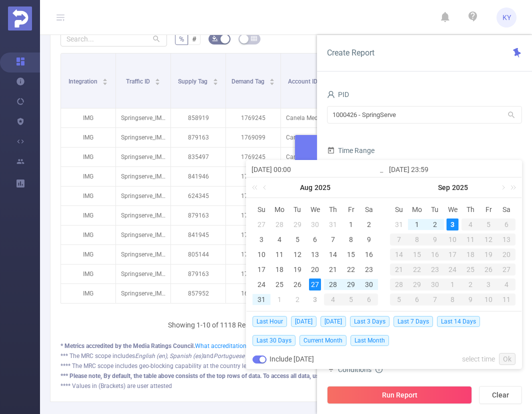 This screenshot has width=532, height=414. What do you see at coordinates (333, 254) in the screenshot?
I see `td: August 14, 2025` at bounding box center [333, 254].